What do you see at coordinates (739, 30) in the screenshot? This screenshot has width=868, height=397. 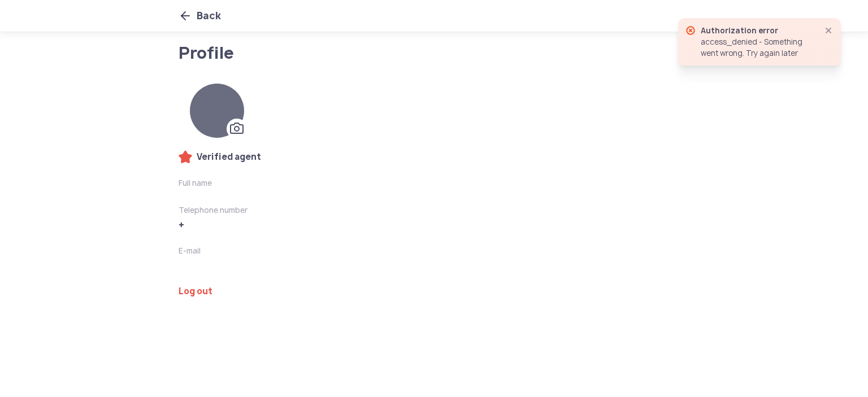 I see `label: Authorization error` at bounding box center [739, 30].